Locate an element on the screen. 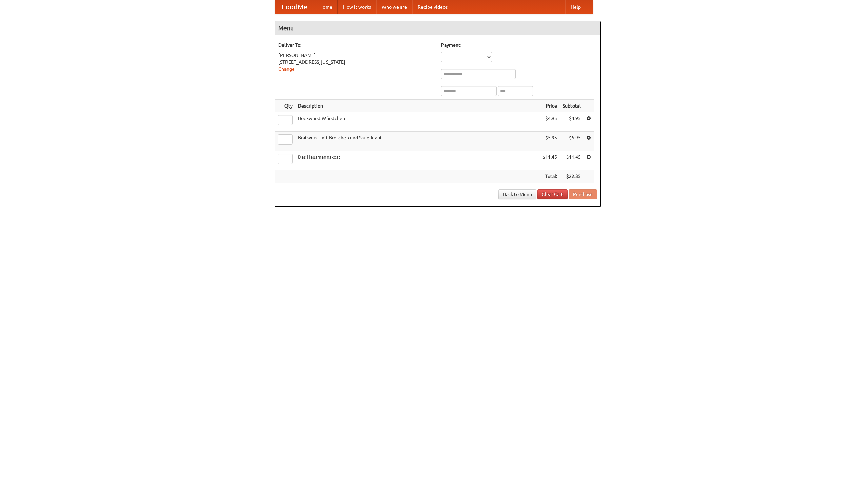 The width and height of the screenshot is (868, 480). th: Subtotal is located at coordinates (572, 106).